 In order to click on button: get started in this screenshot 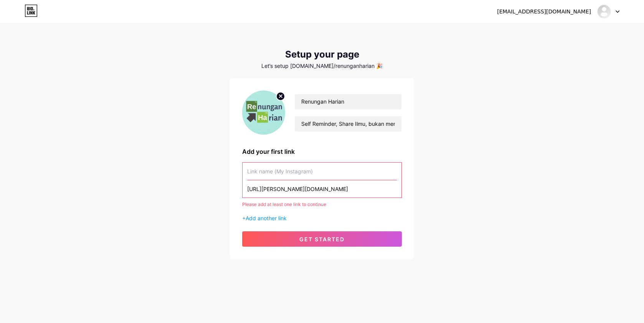, I will do `click(322, 239)`.